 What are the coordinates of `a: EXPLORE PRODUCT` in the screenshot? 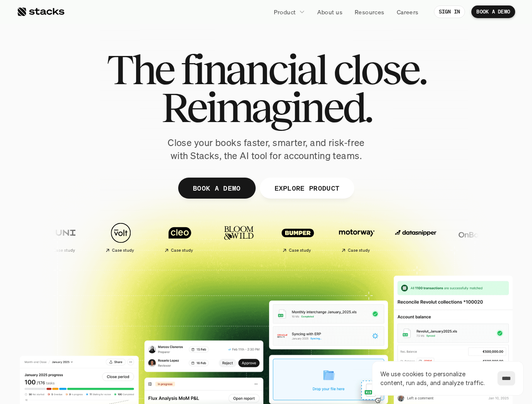 It's located at (307, 188).